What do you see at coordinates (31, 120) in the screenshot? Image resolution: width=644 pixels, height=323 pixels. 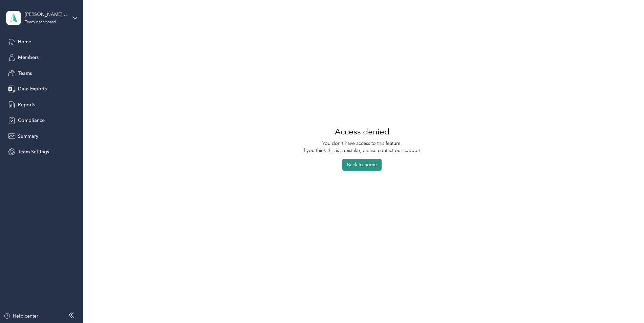 I see `span: Compliance` at bounding box center [31, 120].